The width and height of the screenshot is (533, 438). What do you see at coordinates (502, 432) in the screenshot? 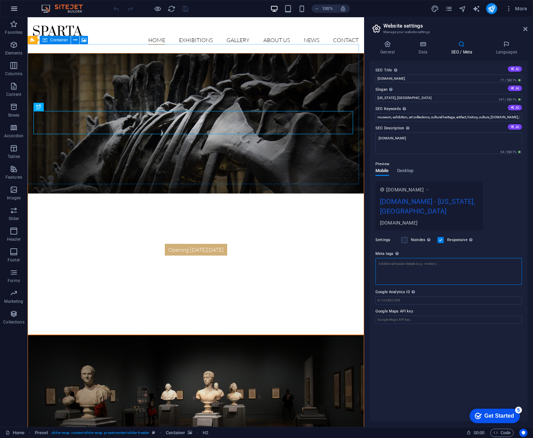
I see `span: Code` at bounding box center [502, 432].